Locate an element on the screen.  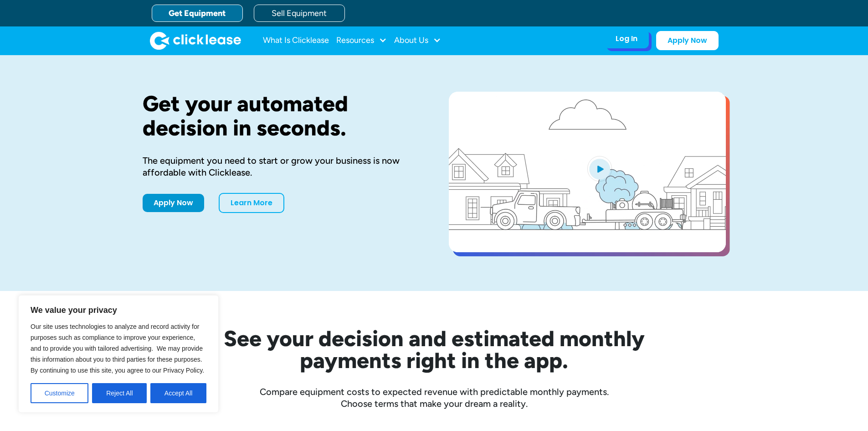
button: Accept All is located at coordinates (178, 393).